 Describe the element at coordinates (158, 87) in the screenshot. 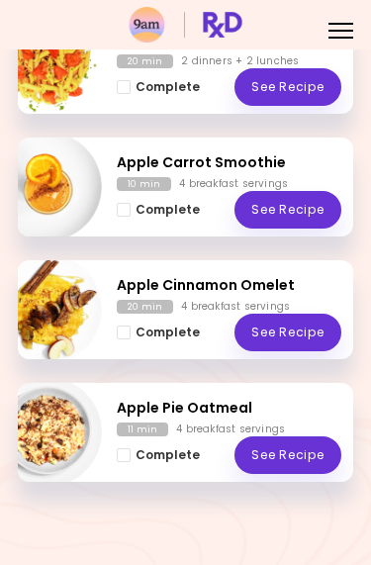

I see `button: Complete - Avocado and Tomato Pasta Salad` at that location.